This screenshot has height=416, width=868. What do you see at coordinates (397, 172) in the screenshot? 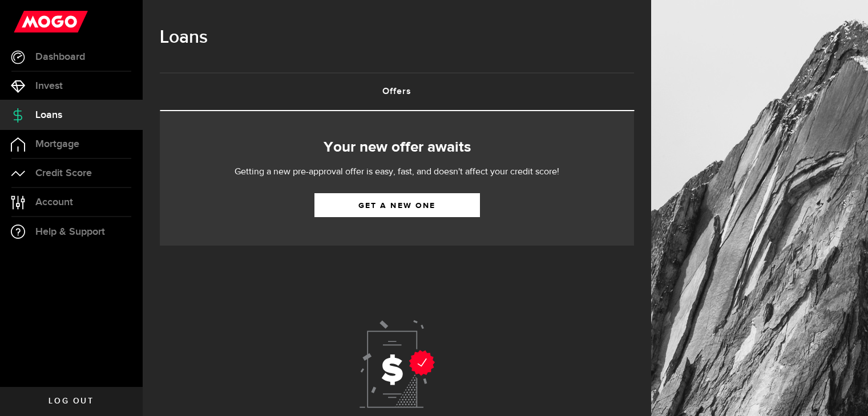
I see `p: Getting a new pre-approval offer is easy, fast, and doesn't affect your credit score!` at bounding box center [397, 172].